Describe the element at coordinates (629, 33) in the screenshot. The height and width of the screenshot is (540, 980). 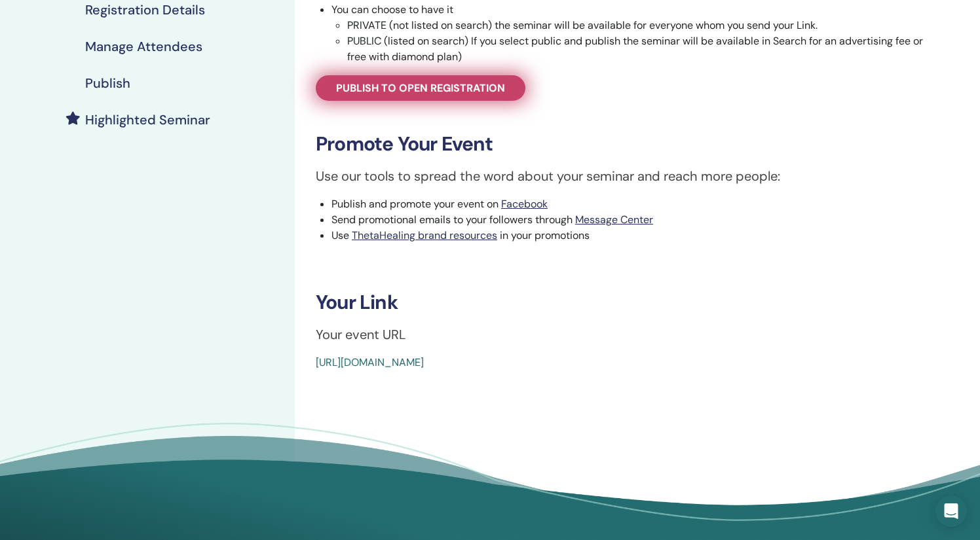
I see `li: You can choose to have it` at that location.